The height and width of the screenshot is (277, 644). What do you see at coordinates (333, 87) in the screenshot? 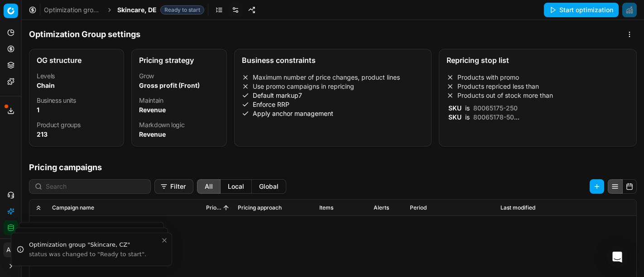
I see `li: Use promo campaigns in repricing` at bounding box center [333, 87].